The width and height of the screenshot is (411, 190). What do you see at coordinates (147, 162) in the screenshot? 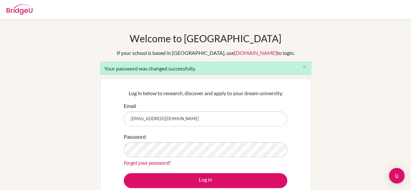
I see `a: Forgot your password?` at bounding box center [147, 162].